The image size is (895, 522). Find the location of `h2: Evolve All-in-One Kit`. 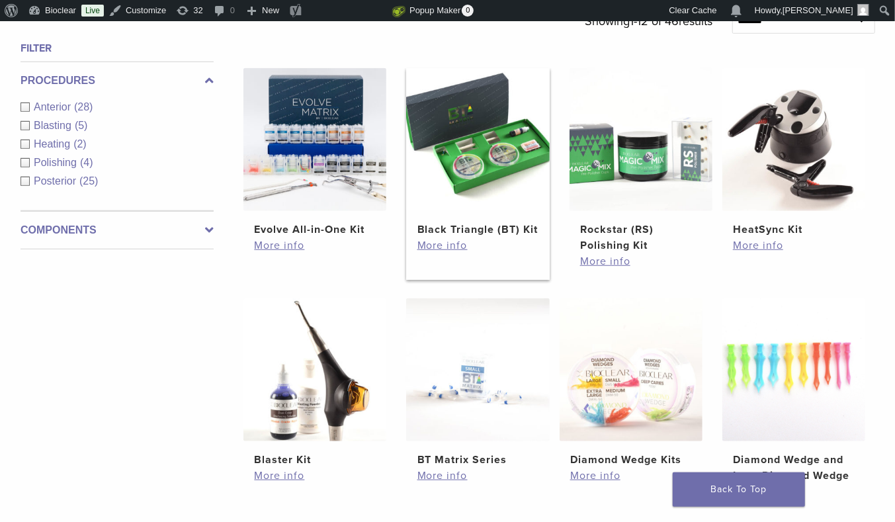

h2: Evolve All-in-One Kit is located at coordinates (315, 230).